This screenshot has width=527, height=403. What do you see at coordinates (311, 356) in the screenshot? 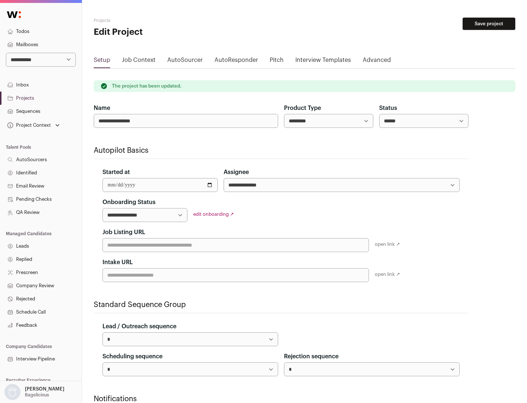
I see `label: Rejection sequence` at bounding box center [311, 356].